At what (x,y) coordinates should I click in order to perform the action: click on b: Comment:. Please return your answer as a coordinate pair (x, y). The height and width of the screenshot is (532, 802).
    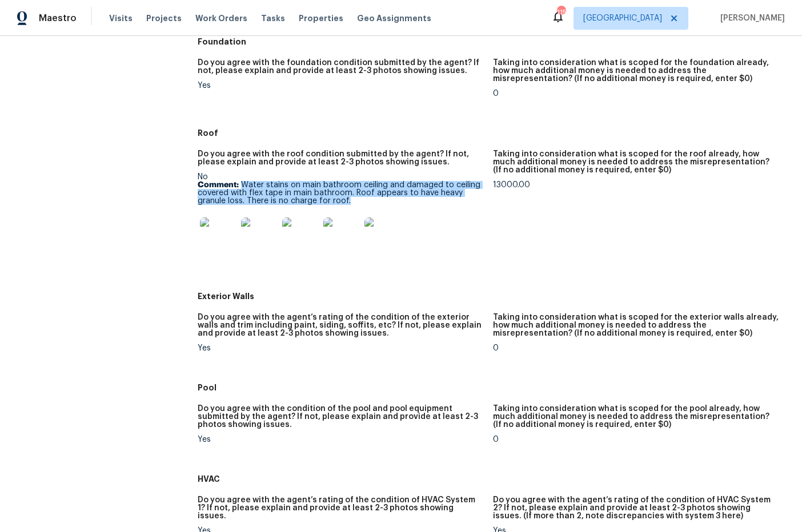
    Looking at the image, I should click on (218, 185).